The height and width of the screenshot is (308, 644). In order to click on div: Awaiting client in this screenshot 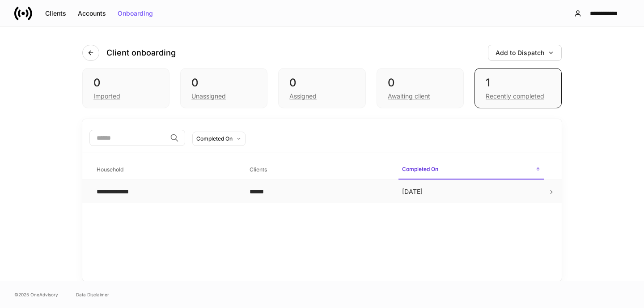, I will do `click(409, 96)`.